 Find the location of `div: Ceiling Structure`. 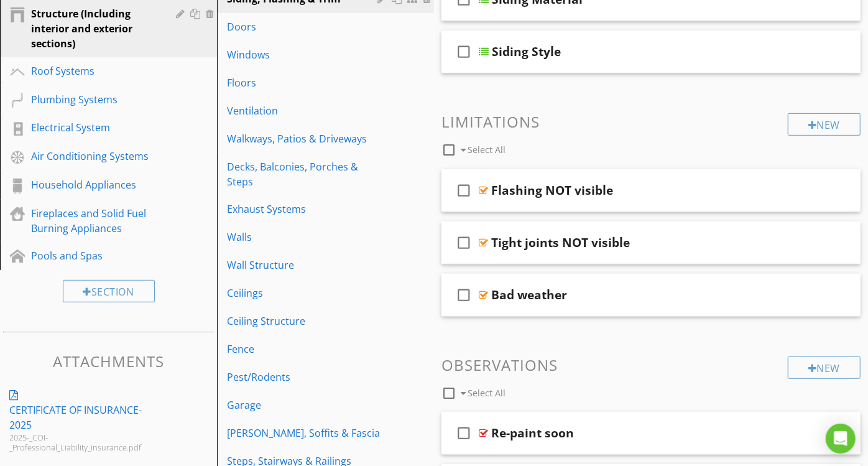

div: Ceiling Structure is located at coordinates (304, 321).